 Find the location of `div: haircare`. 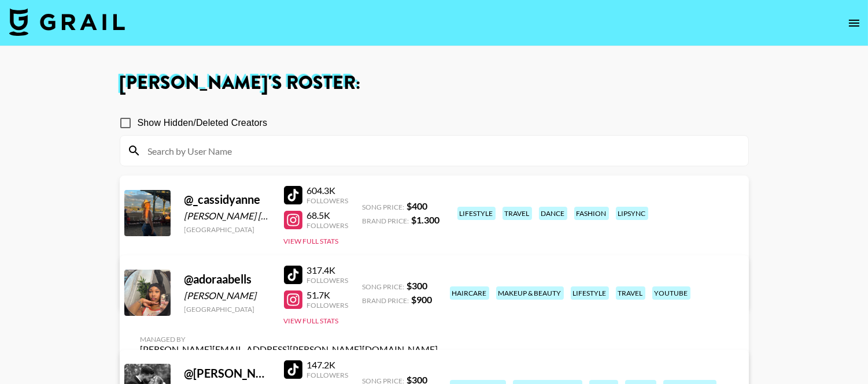

div: haircare is located at coordinates (470, 293).